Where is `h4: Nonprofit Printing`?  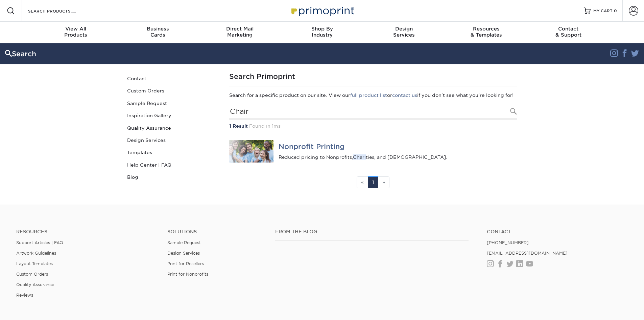
h4: Nonprofit Printing is located at coordinates (397, 146).